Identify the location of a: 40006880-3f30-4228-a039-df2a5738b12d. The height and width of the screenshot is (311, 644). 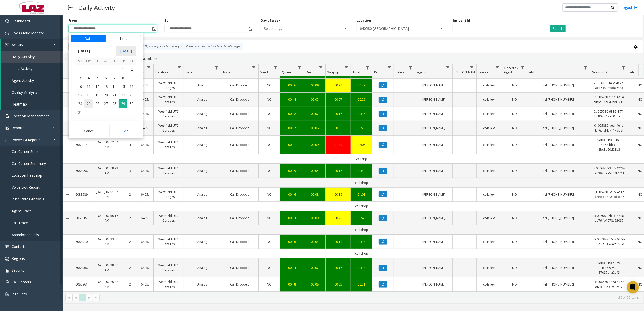
(609, 171).